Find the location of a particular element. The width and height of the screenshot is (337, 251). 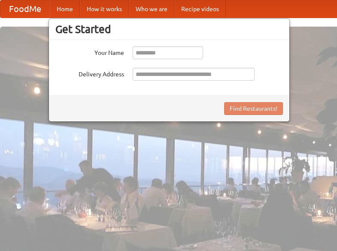

label: Your Name is located at coordinates (90, 51).